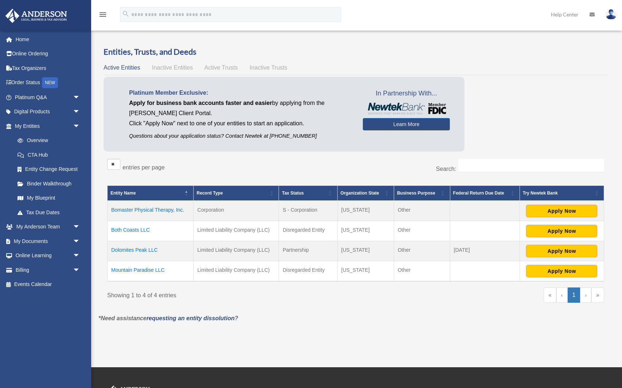 The height and width of the screenshot is (388, 622). Describe the element at coordinates (191, 318) in the screenshot. I see `a: requesting an entity dissolution` at that location.